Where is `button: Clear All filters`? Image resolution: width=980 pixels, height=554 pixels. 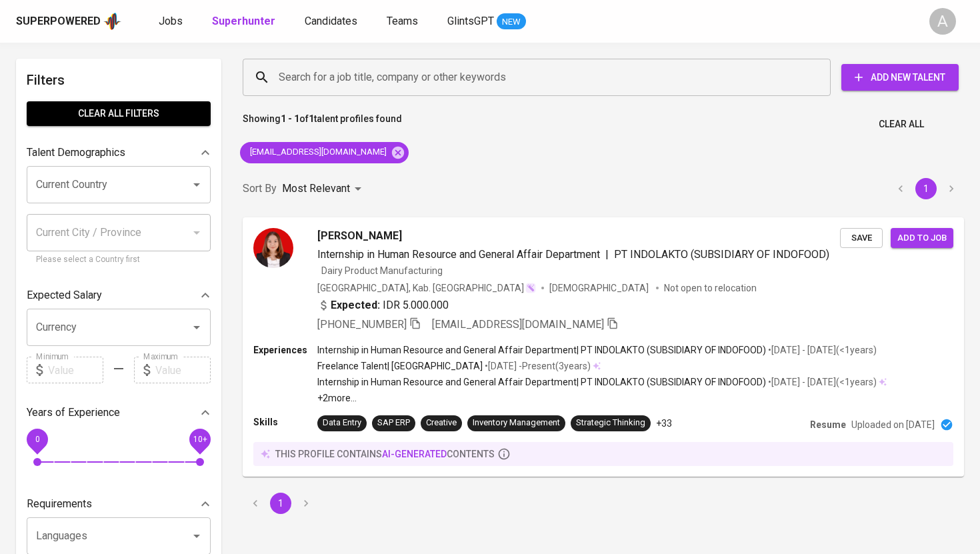 button: Clear All filters is located at coordinates (118, 113).